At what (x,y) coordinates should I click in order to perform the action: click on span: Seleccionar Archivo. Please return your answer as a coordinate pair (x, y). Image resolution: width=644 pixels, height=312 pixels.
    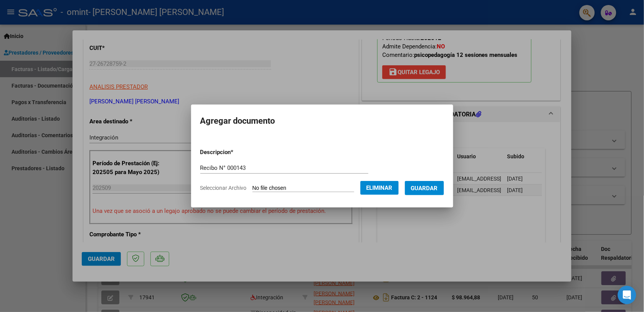
    Looking at the image, I should click on (223, 188).